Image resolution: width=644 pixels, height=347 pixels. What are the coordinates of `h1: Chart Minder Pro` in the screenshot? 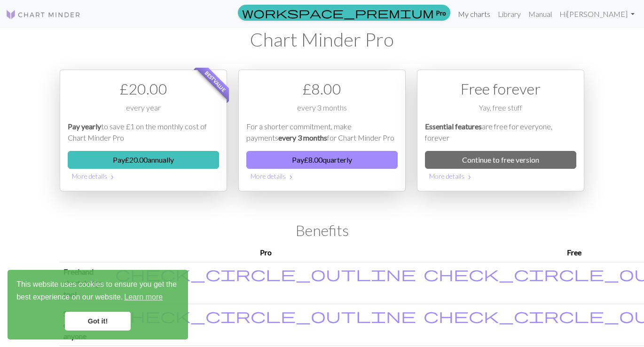 It's located at (322, 40).